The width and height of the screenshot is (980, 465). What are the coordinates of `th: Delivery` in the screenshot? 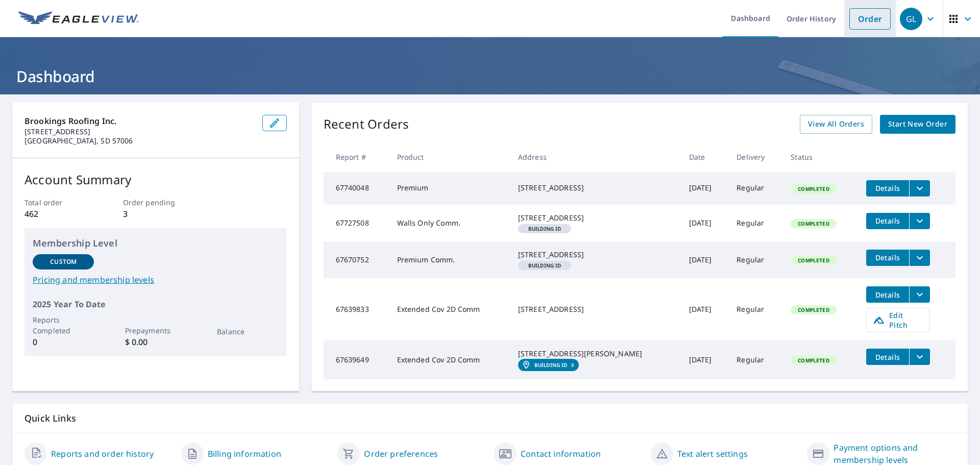 It's located at (756, 156).